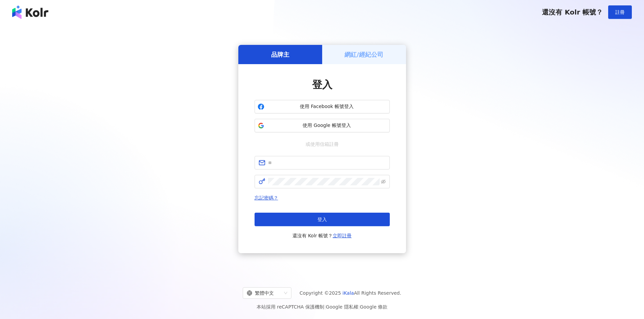  What do you see at coordinates (264, 293) in the screenshot?
I see `div: 繁體中文` at bounding box center [264, 293].